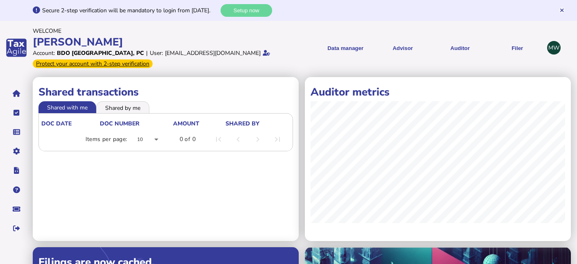 The width and height of the screenshot is (577, 264). I want to click on button: Shows a dropdown of Data manager options, so click(346, 47).